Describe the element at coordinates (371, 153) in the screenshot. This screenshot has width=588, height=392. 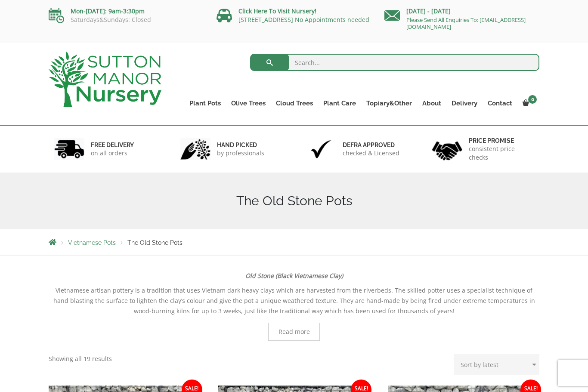
I see `p: checked & Licensed` at that location.